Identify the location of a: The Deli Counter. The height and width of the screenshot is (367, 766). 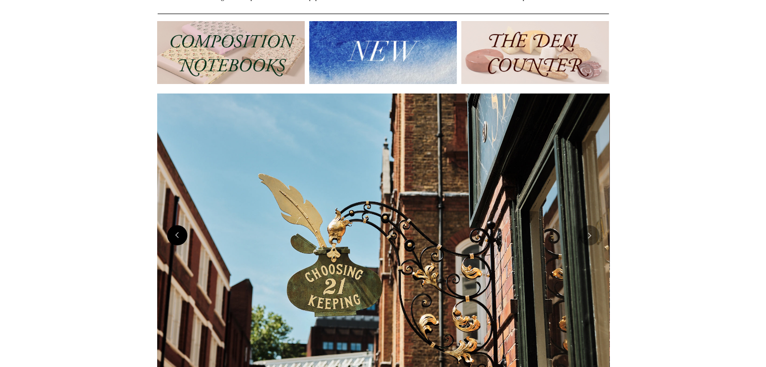
(535, 52).